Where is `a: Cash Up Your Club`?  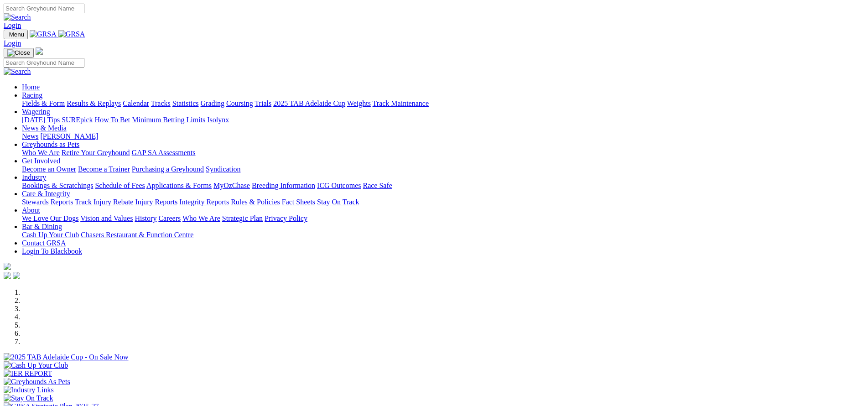 a: Cash Up Your Club is located at coordinates (50, 234).